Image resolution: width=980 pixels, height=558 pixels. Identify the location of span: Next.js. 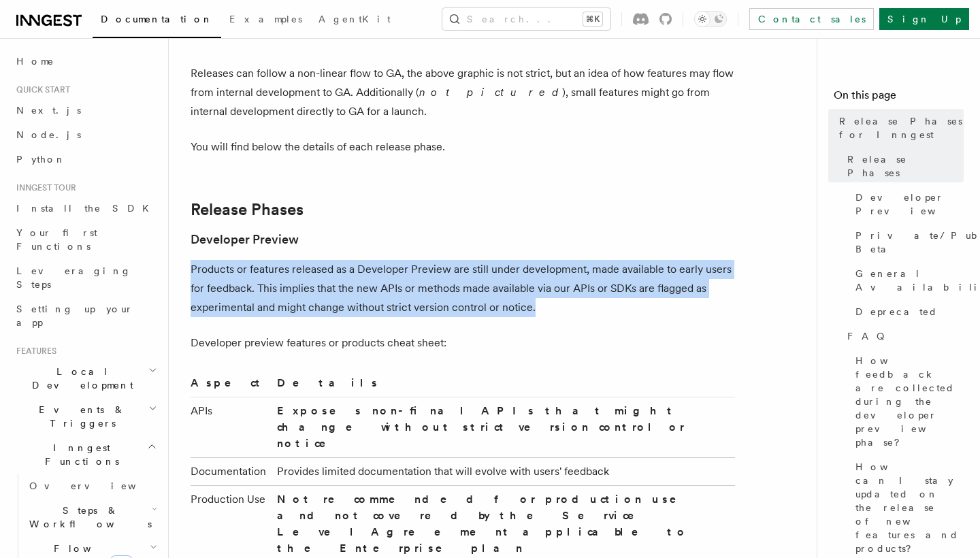
(48, 110).